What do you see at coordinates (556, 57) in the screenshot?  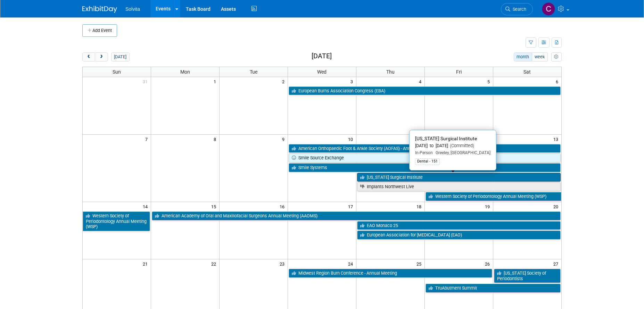 I see `i: Personalize Calendar` at bounding box center [556, 57].